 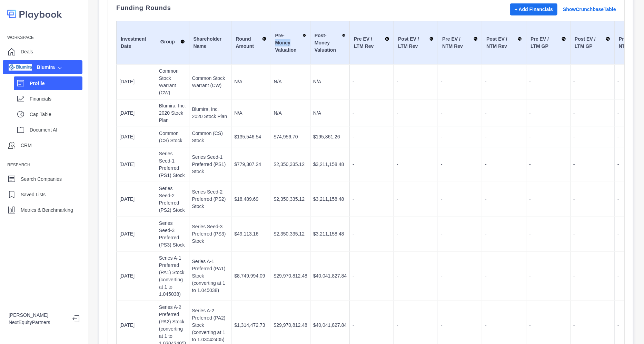 I want to click on p: Saved Lists, so click(x=34, y=195).